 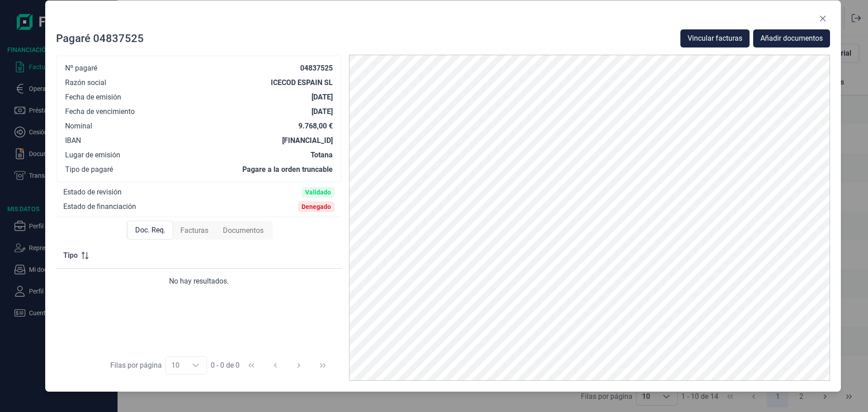 What do you see at coordinates (136, 365) in the screenshot?
I see `div: Filas por página` at bounding box center [136, 365].